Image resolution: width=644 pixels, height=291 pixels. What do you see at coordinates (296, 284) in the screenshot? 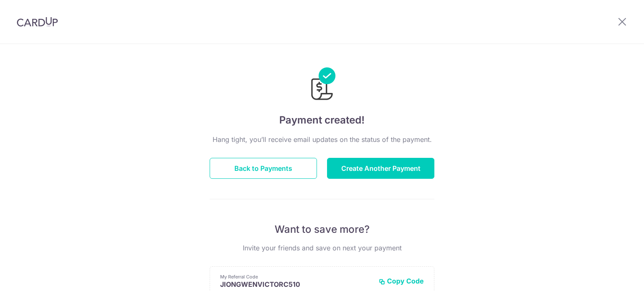
I see `p: JIONGWENVICTORC510` at bounding box center [296, 284].